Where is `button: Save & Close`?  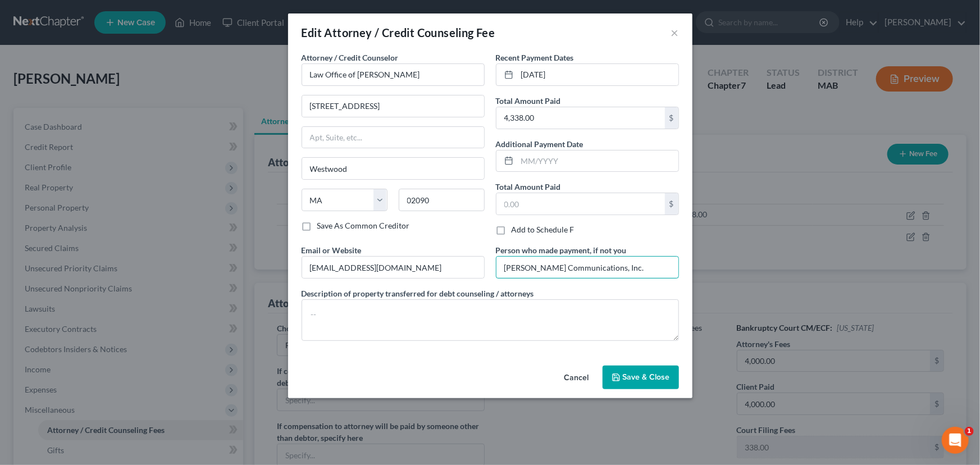
button: Save & Close is located at coordinates (641, 377).